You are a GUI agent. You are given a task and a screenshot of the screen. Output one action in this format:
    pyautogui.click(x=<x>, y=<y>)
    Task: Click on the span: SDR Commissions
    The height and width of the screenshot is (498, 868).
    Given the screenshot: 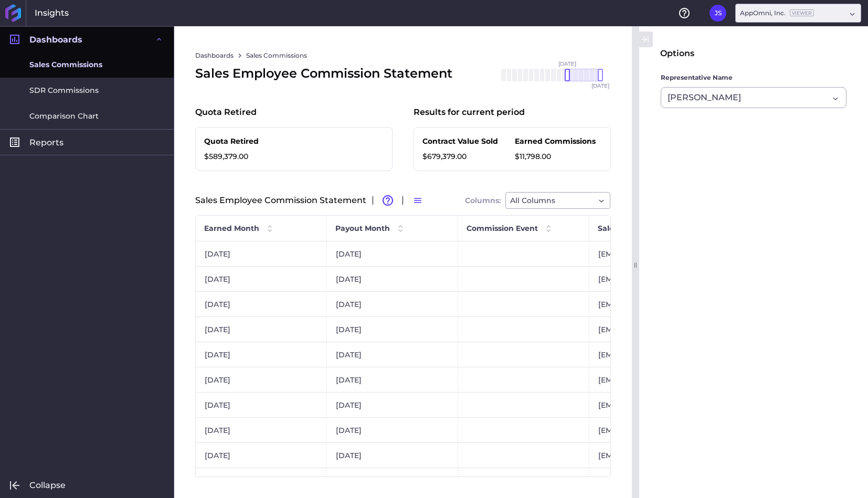 What is the action you would take?
    pyautogui.click(x=64, y=91)
    